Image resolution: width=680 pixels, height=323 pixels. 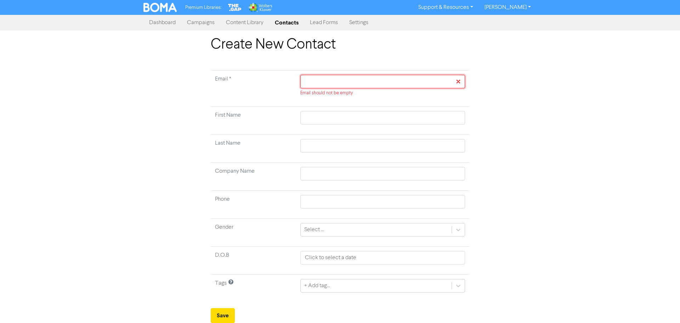 What do you see at coordinates (314, 230) in the screenshot?
I see `div: Select ...` at bounding box center [314, 230].